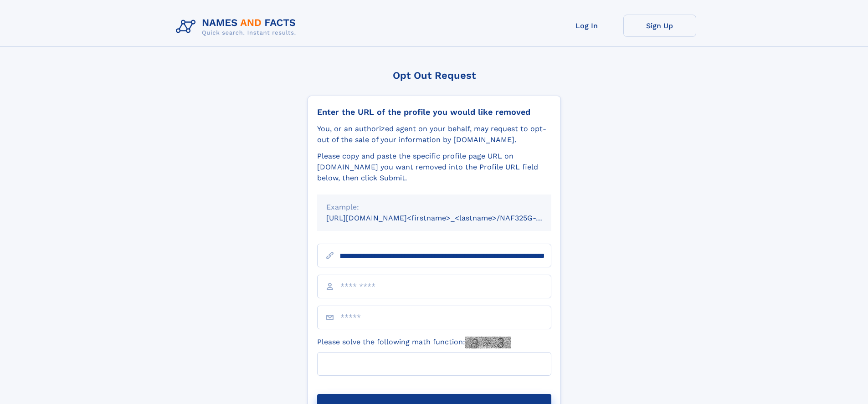  What do you see at coordinates (434, 75) in the screenshot?
I see `div: Opt Out Request` at bounding box center [434, 75].